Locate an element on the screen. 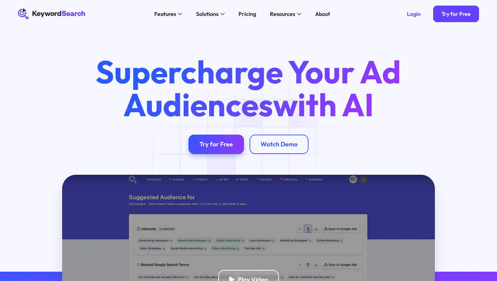 The image size is (497, 281). div: Login is located at coordinates (414, 14).